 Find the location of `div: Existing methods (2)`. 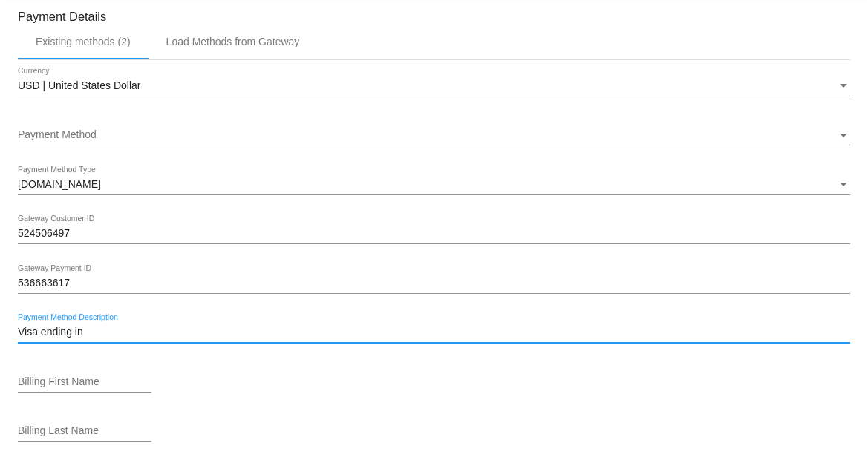

div: Existing methods (2) is located at coordinates (83, 41).